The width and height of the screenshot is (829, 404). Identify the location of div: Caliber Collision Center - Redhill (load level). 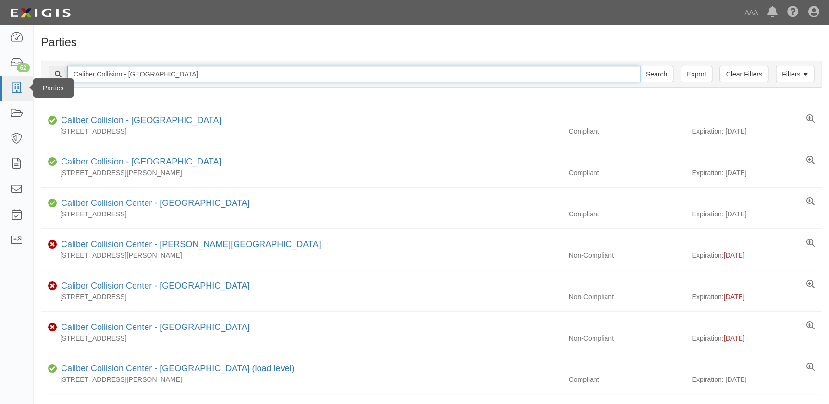
(175, 369).